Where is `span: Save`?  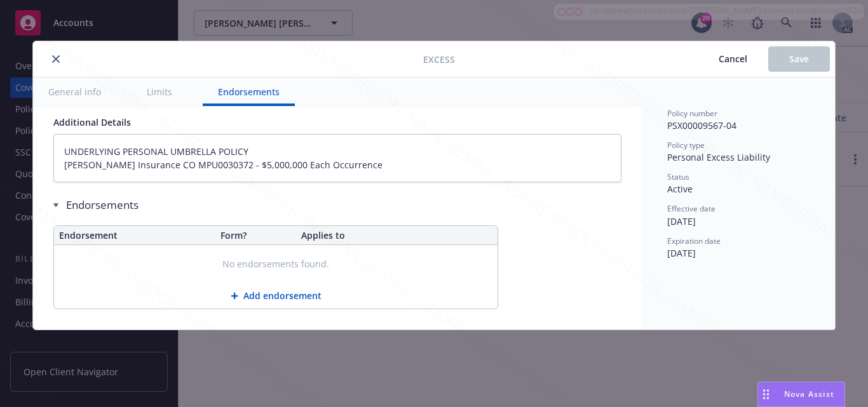 span: Save is located at coordinates (798, 58).